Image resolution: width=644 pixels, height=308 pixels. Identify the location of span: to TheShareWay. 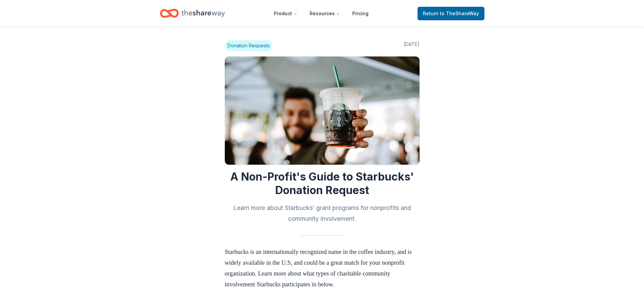
(460, 13).